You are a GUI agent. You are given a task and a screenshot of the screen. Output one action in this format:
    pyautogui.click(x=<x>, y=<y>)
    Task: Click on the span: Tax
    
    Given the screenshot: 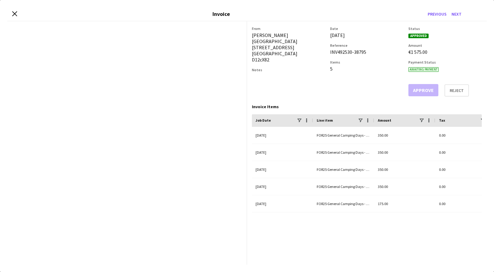 What is the action you would take?
    pyautogui.click(x=442, y=120)
    